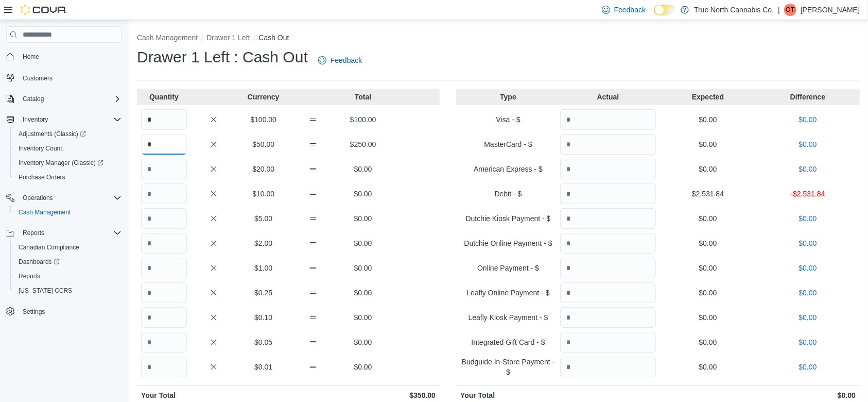 The image size is (868, 402). Describe the element at coordinates (708, 194) in the screenshot. I see `p: $2,531.84` at that location.